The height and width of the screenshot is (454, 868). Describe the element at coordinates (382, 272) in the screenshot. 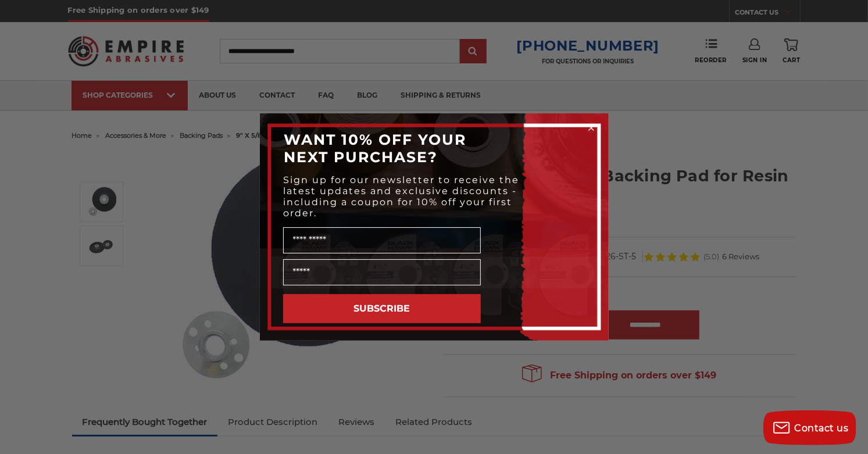

I see `input: Email` at that location.